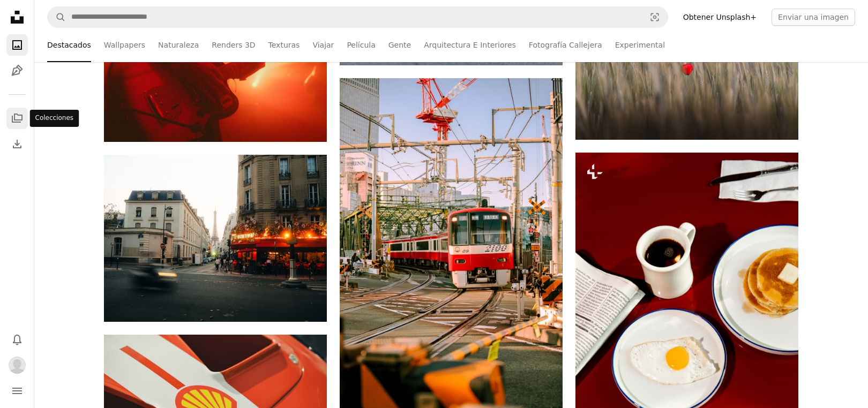  What do you see at coordinates (124, 45) in the screenshot?
I see `a: Wallpapers` at bounding box center [124, 45].